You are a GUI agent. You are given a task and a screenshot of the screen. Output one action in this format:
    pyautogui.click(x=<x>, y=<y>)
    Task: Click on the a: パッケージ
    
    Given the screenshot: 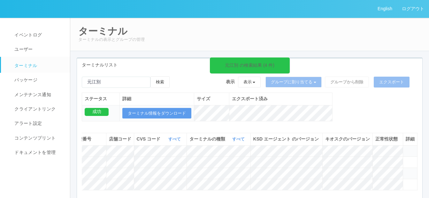 What is the action you would take?
    pyautogui.click(x=38, y=80)
    